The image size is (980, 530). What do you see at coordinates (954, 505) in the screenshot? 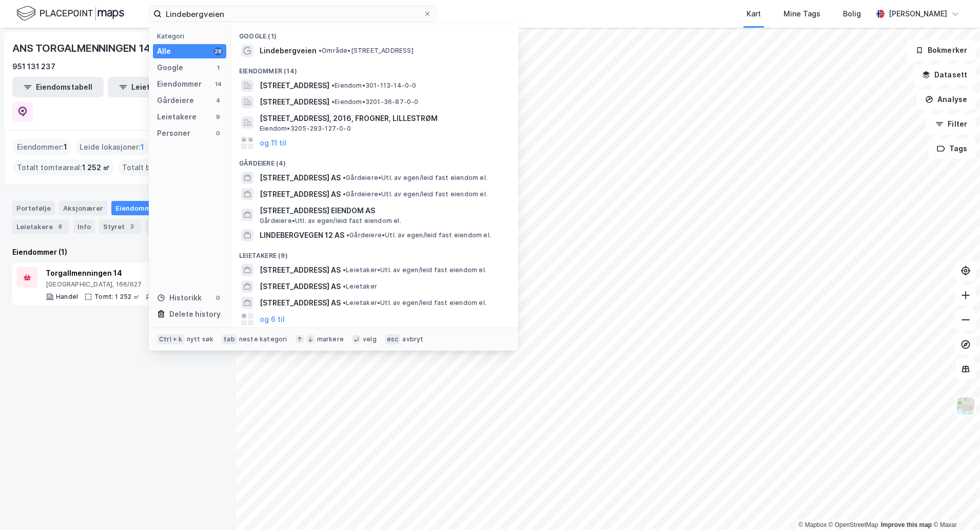
I see `div: Chat Widget` at bounding box center [954, 505].